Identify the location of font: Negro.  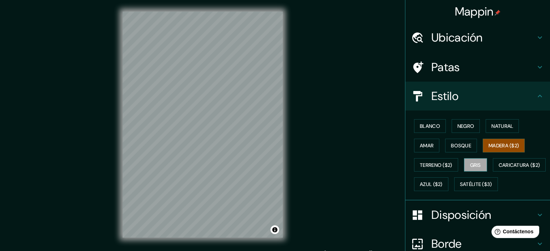
(466, 126).